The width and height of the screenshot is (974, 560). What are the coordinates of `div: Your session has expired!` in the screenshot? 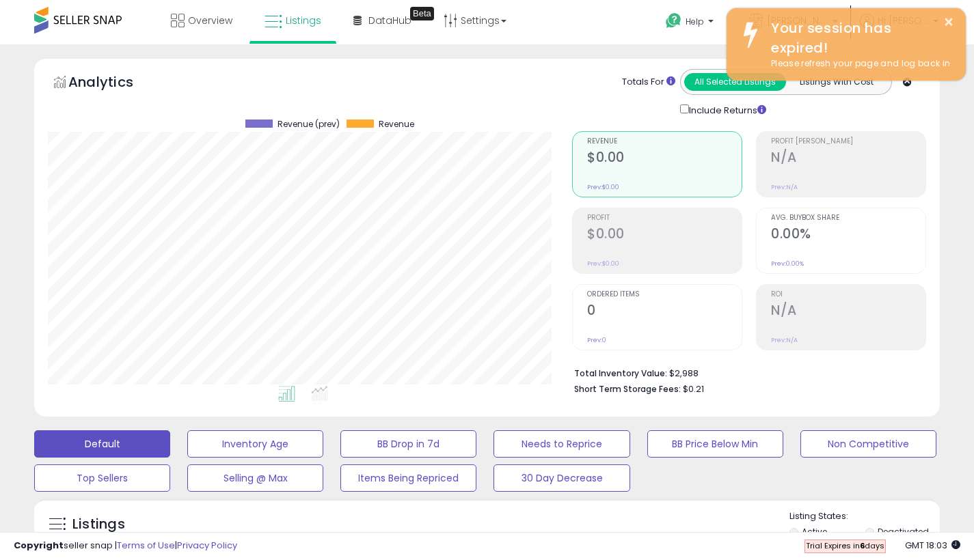 It's located at (857, 38).